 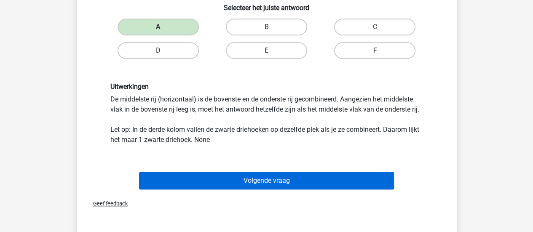 What do you see at coordinates (107, 203) in the screenshot?
I see `span: Geef feedback` at bounding box center [107, 203].